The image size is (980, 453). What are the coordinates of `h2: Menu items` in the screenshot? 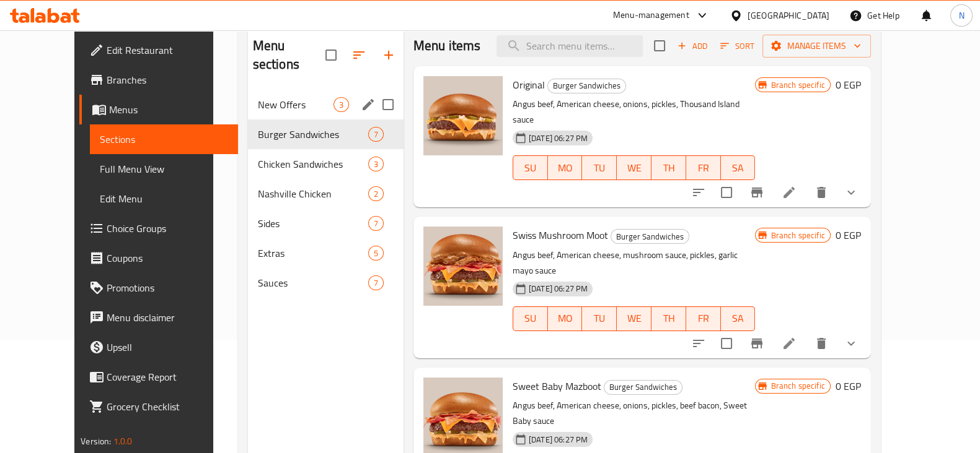 It's located at (447, 46).